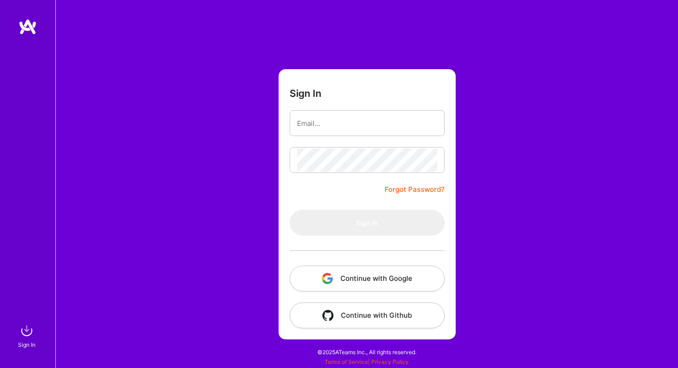 The image size is (678, 368). I want to click on a: sign inSign In, so click(28, 335).